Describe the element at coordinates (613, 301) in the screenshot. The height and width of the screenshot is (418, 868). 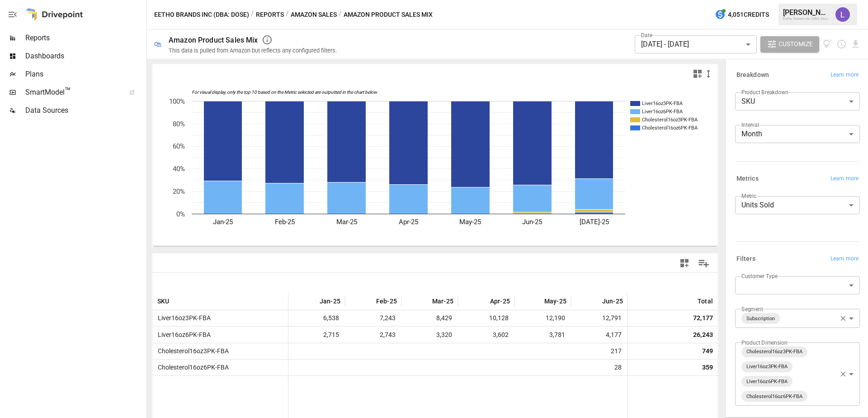
I see `span: Jun-25` at that location.